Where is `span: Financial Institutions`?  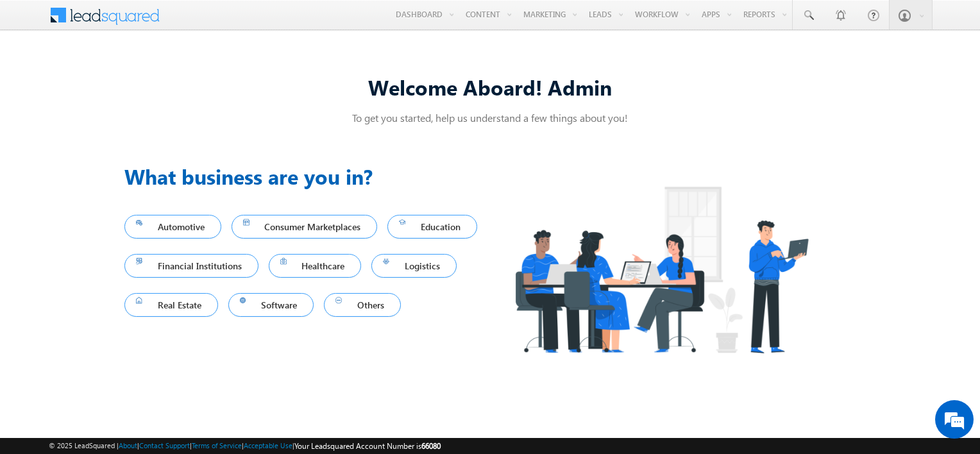
span: Financial Institutions is located at coordinates (191, 265).